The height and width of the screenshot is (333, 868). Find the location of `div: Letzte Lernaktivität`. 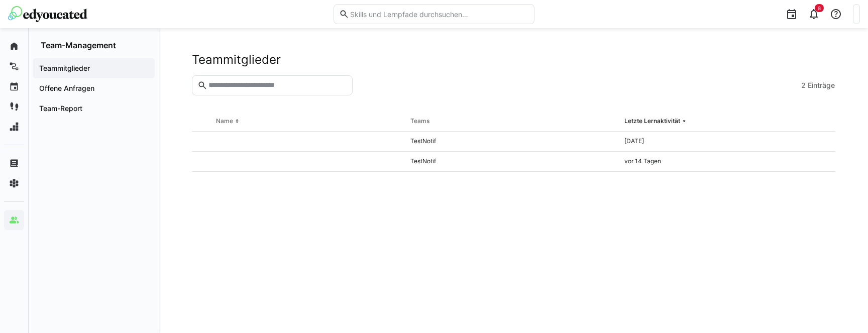

div: Letzte Lernaktivität is located at coordinates (652, 122).